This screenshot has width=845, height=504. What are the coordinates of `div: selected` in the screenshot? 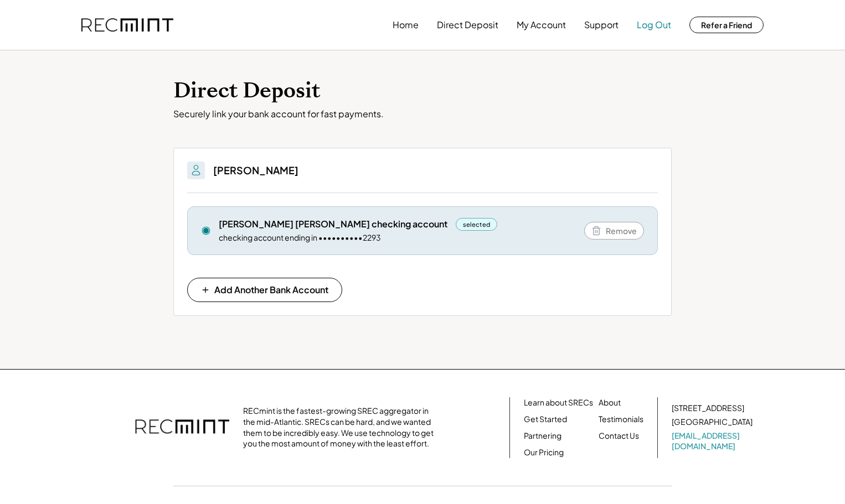 It's located at (476, 224).